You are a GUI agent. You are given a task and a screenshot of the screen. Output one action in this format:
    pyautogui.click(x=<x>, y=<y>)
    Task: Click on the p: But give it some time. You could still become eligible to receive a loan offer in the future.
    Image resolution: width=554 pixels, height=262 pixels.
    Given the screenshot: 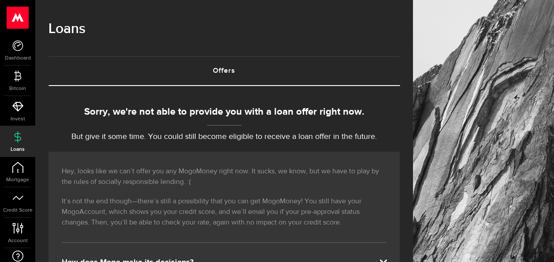 What is the action you would take?
    pyautogui.click(x=224, y=137)
    